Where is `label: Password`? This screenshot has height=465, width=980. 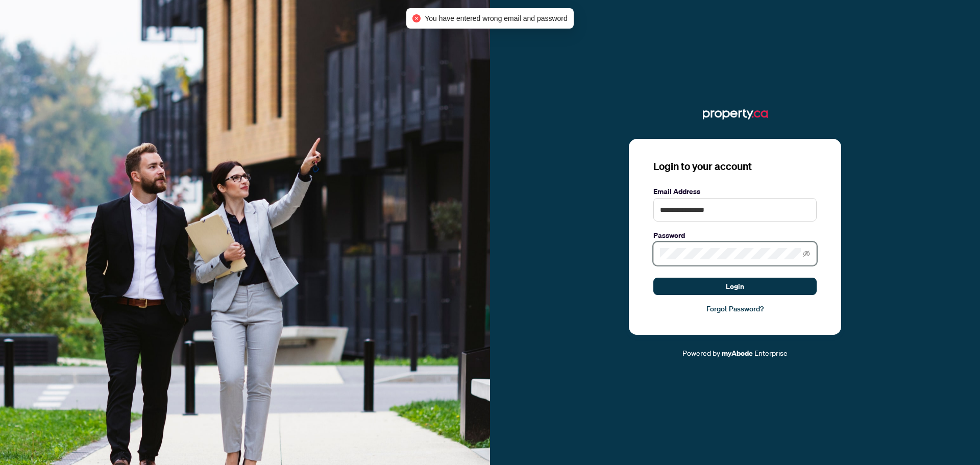 label: Password is located at coordinates (735, 236).